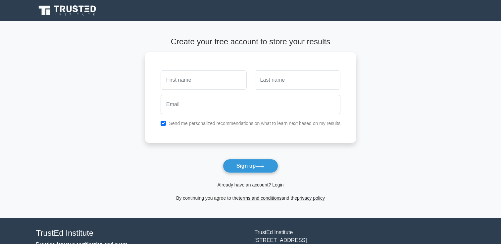 The height and width of the screenshot is (244, 501). Describe the element at coordinates (250, 198) in the screenshot. I see `div: By continuing you agree to the and the` at that location.